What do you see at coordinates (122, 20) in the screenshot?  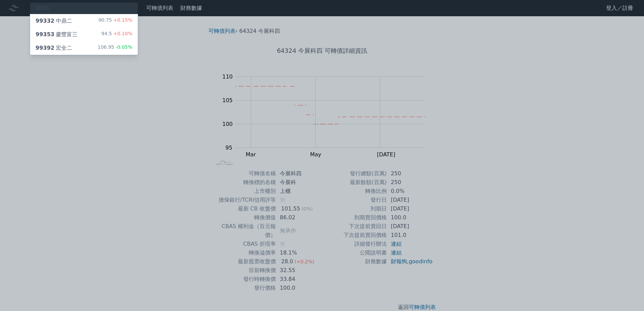 I see `span: +0.15%` at bounding box center [122, 20].